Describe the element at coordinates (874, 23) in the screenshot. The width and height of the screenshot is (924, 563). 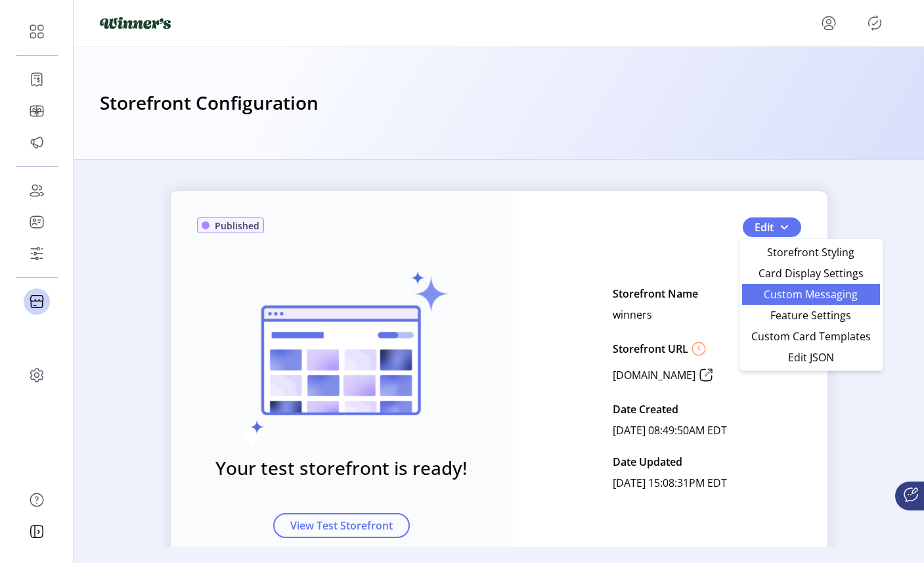
I see `button: Publisher Panel` at that location.